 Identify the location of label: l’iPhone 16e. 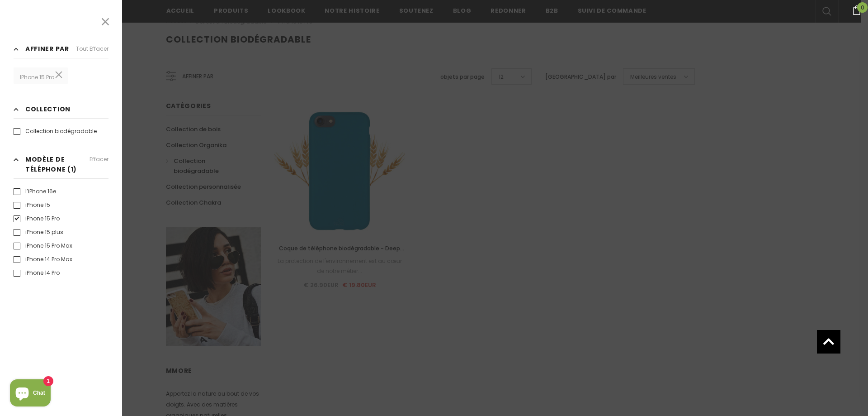
(35, 191).